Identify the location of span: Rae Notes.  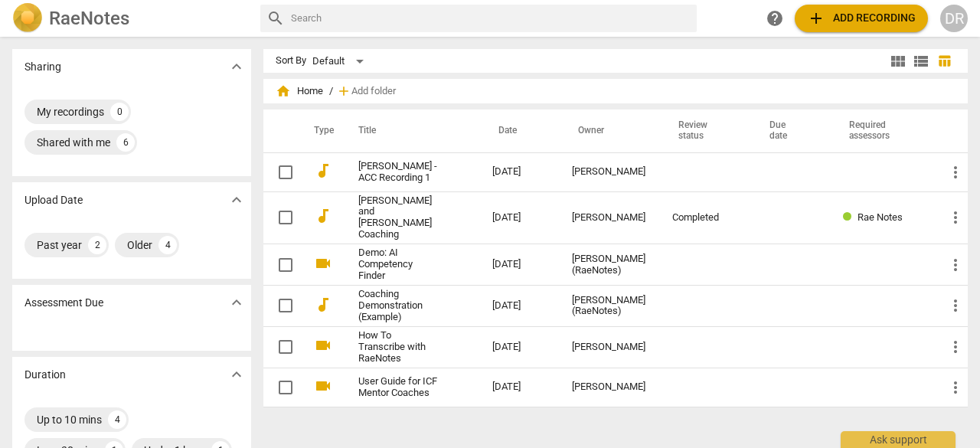
(880, 216).